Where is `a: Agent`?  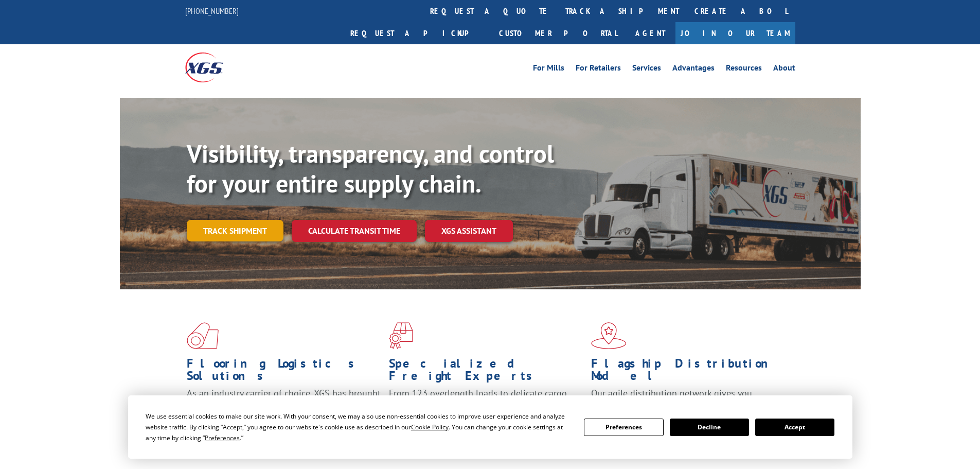 a: Agent is located at coordinates (650, 33).